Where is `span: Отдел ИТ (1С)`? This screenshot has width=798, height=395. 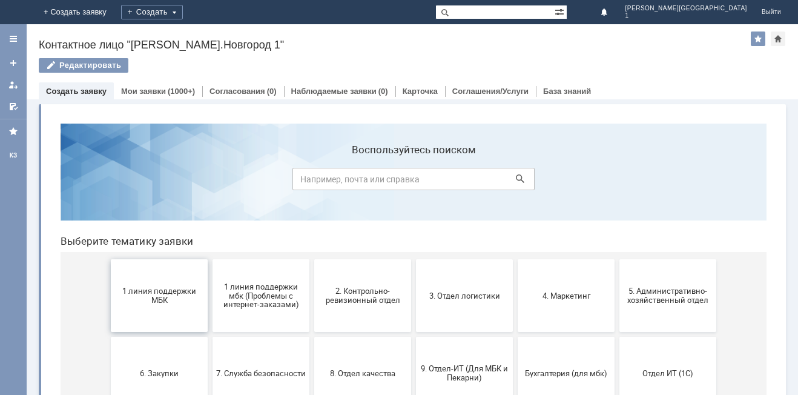 span: Отдел ИТ (1С) is located at coordinates (617, 259).